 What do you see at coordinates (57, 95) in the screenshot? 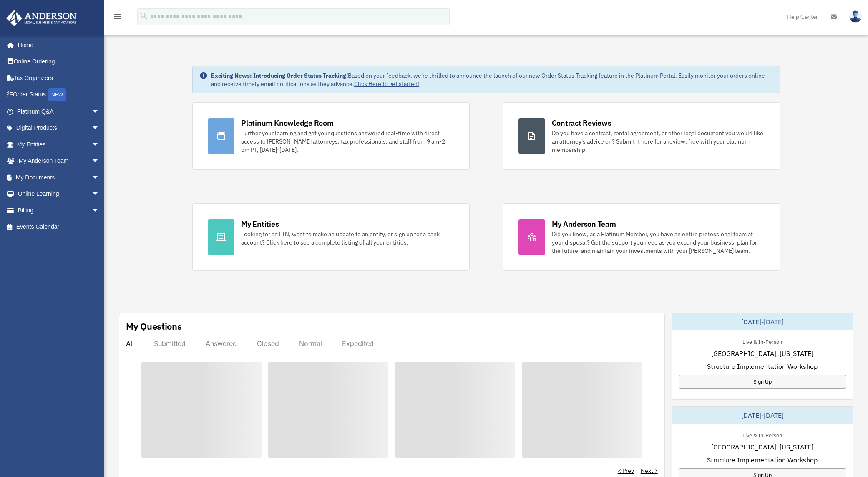
I see `div: NEW` at bounding box center [57, 95].